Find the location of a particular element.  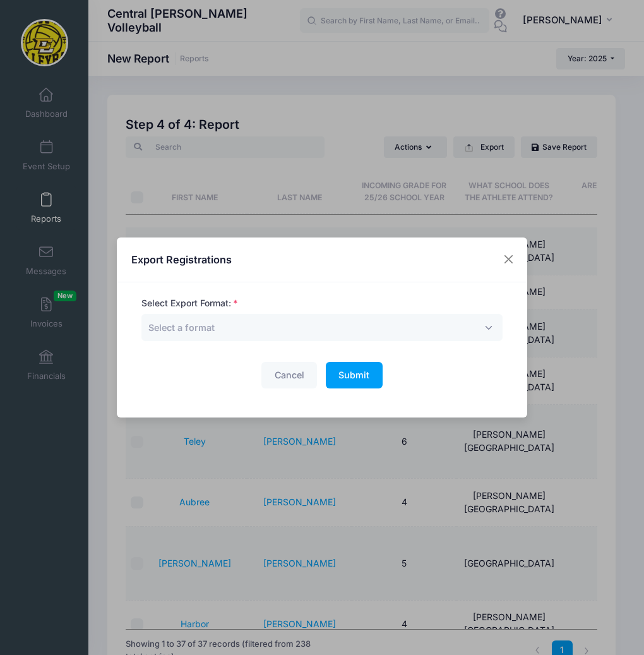

button: Close is located at coordinates (509, 260).